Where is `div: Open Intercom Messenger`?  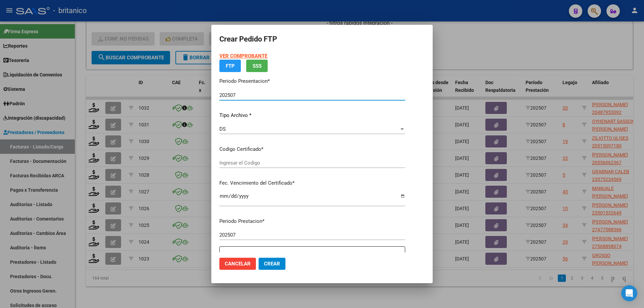 div: Open Intercom Messenger is located at coordinates (629, 294).